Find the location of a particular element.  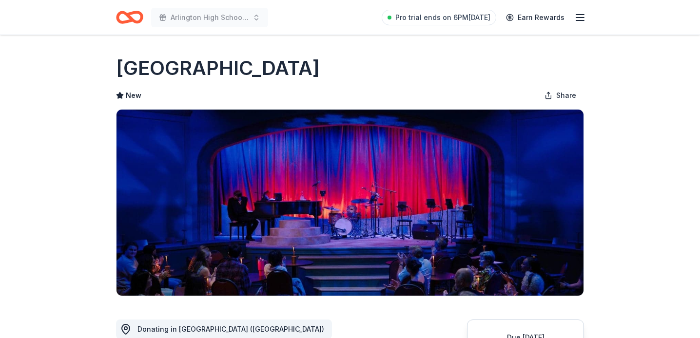

span: New is located at coordinates (133, 95).